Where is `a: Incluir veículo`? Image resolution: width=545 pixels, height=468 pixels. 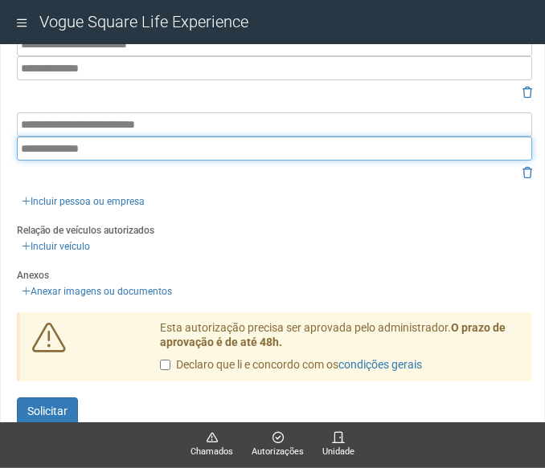
a: Incluir veículo is located at coordinates (55, 247).